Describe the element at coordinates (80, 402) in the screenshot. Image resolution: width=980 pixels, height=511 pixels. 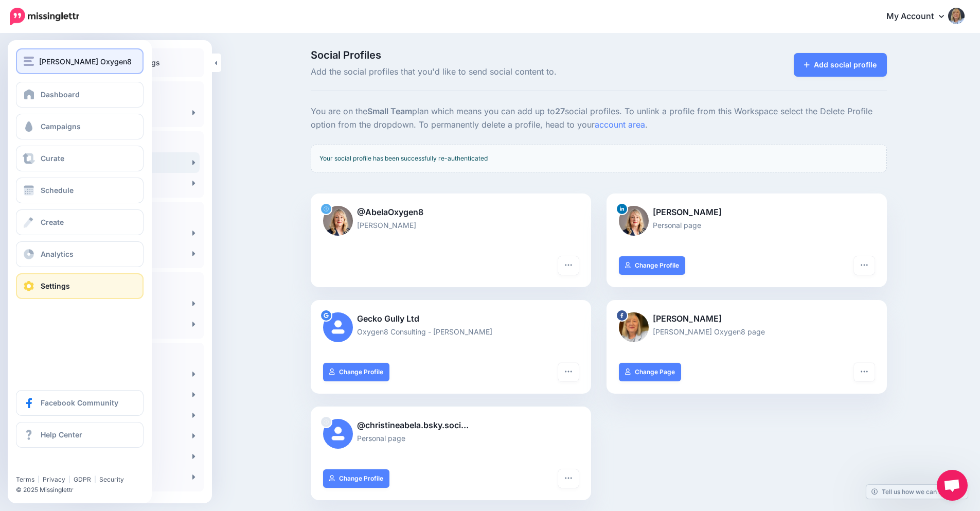
I see `a: Facebook Community` at that location.